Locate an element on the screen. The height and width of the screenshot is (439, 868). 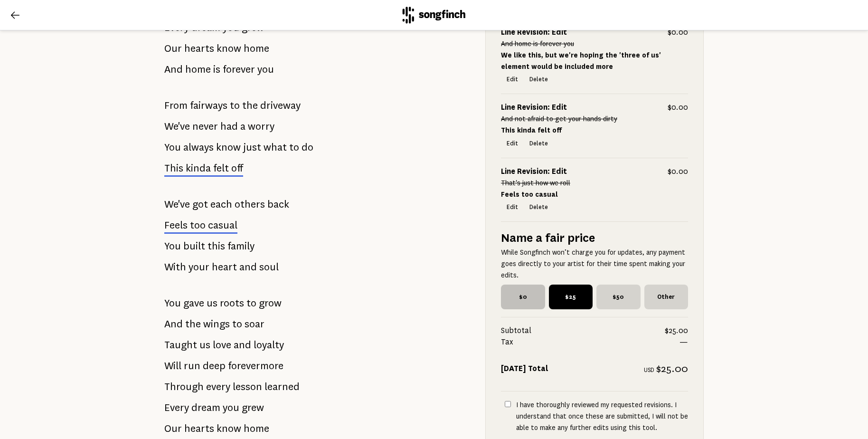
span: From is located at coordinates (176, 106).